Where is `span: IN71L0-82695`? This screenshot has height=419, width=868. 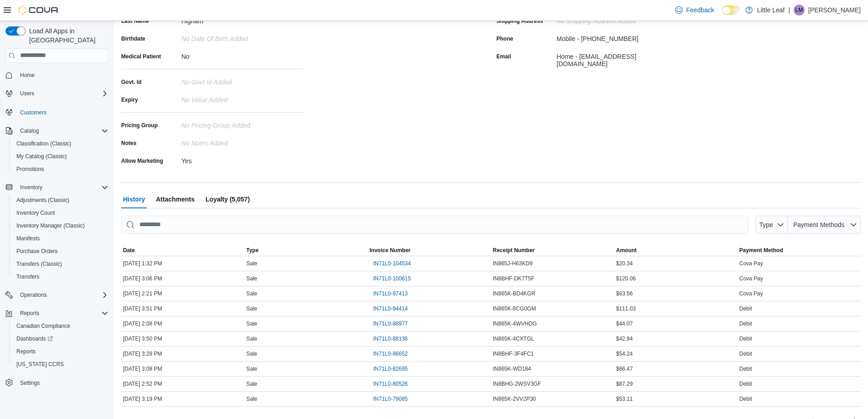
span: IN71L0-82695 is located at coordinates (390, 369).